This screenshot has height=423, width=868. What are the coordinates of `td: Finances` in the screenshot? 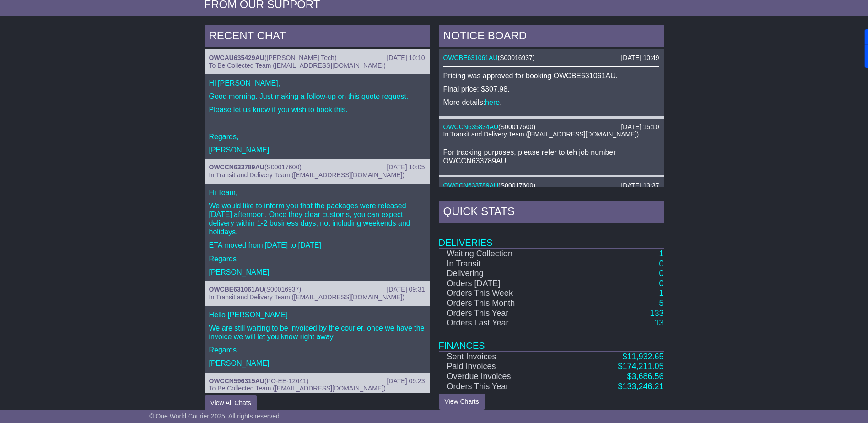 It's located at (551, 340).